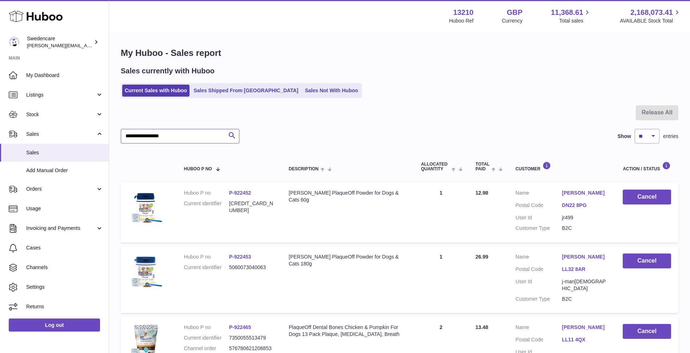  What do you see at coordinates (60, 42) in the screenshot?
I see `div: Swedencare` at bounding box center [60, 42].